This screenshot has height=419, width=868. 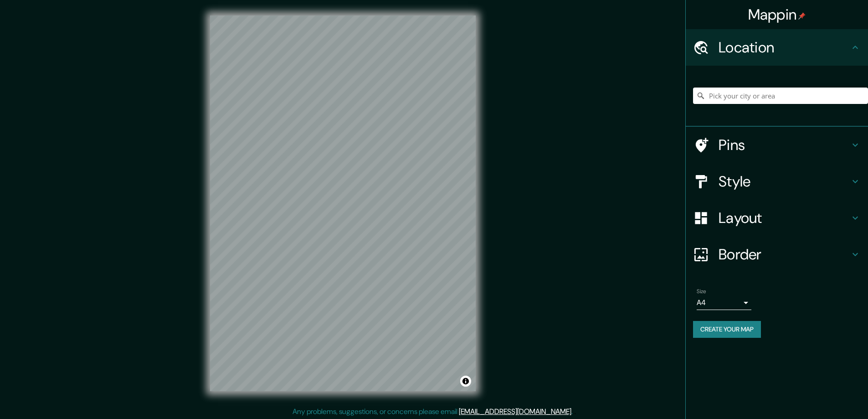 What do you see at coordinates (777, 182) in the screenshot?
I see `div: Style` at bounding box center [777, 182].